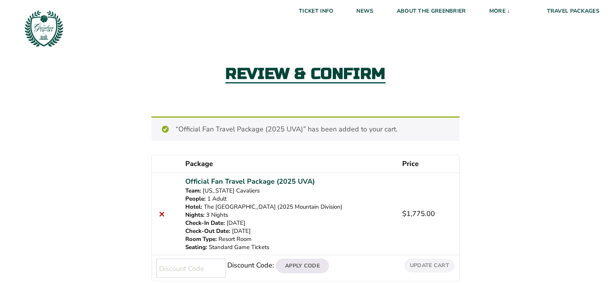 This screenshot has width=611, height=284. Describe the element at coordinates (302, 266) in the screenshot. I see `button: Apply Code` at that location.